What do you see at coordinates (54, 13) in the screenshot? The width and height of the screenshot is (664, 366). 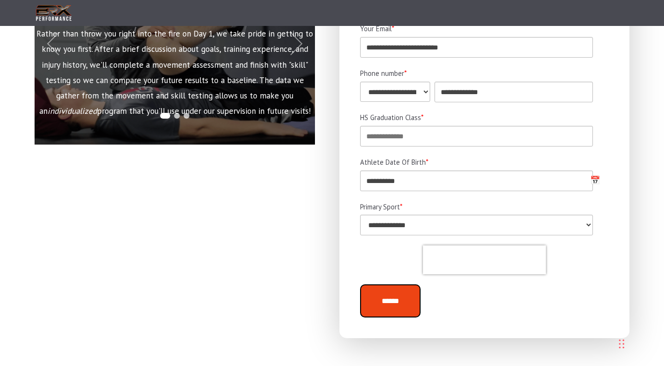 I see `img: BRX Transparent Logo-2` at bounding box center [54, 13].